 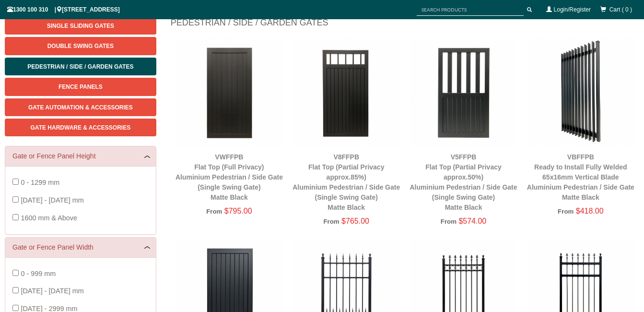 What do you see at coordinates (81, 26) in the screenshot?
I see `span: Single Sliding Gates` at bounding box center [81, 26].